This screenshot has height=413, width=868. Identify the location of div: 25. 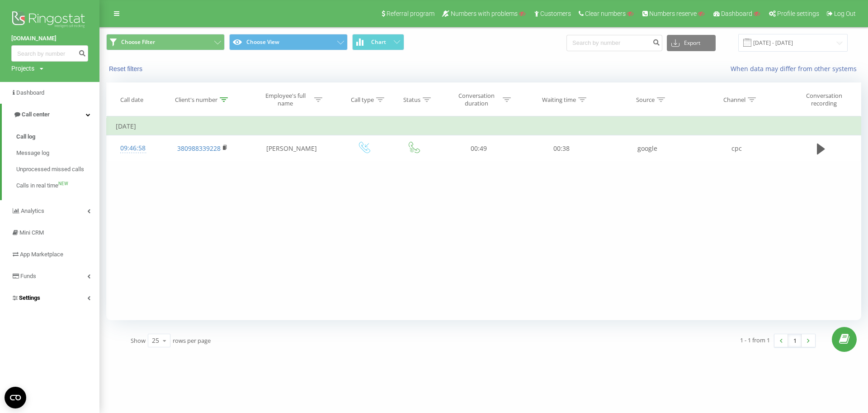
(156, 340).